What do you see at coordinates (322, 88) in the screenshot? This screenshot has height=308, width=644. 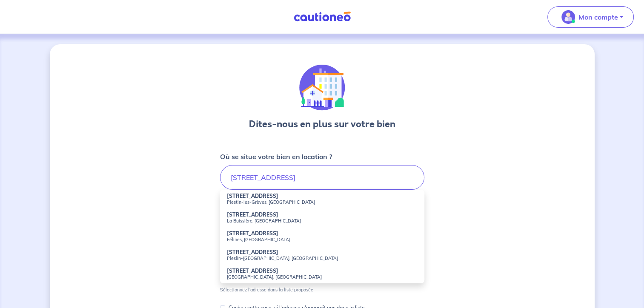 I see `img: illu_houses.svg` at bounding box center [322, 88].